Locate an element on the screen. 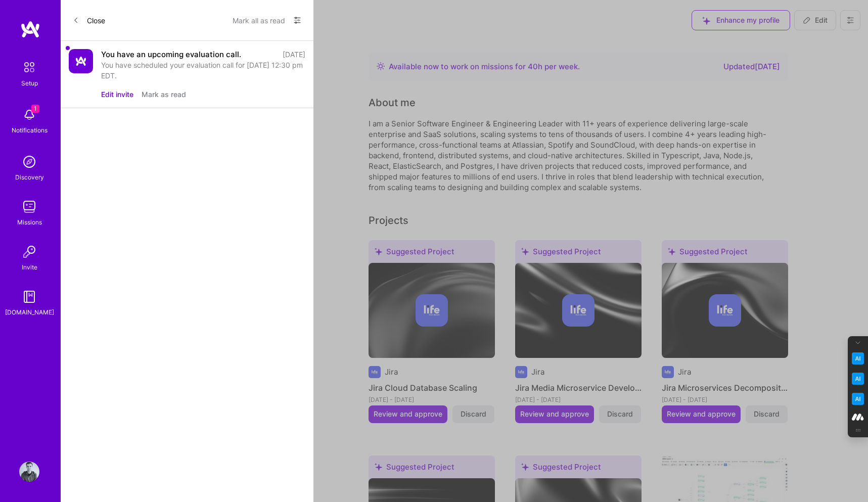  img: Key Point Extractor icon is located at coordinates (858, 359).